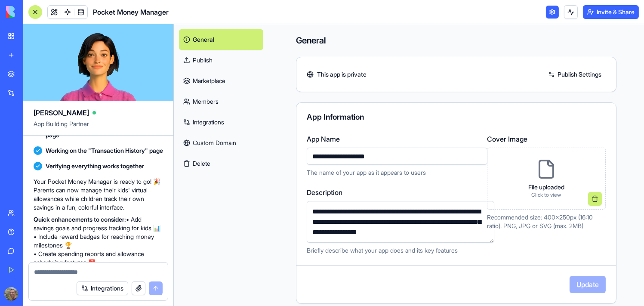 The width and height of the screenshot is (644, 306). I want to click on button: Integrations, so click(103, 289).